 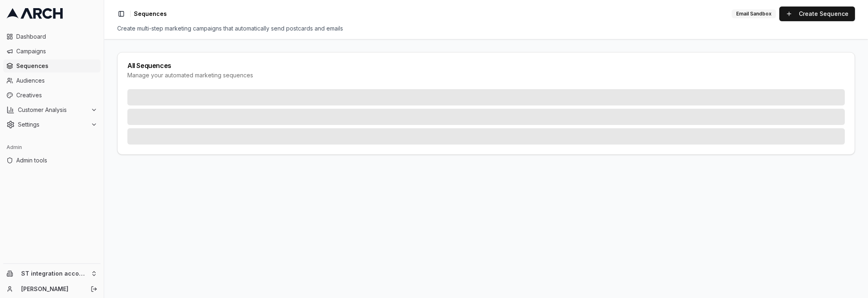 I want to click on a: Audiences, so click(x=52, y=81).